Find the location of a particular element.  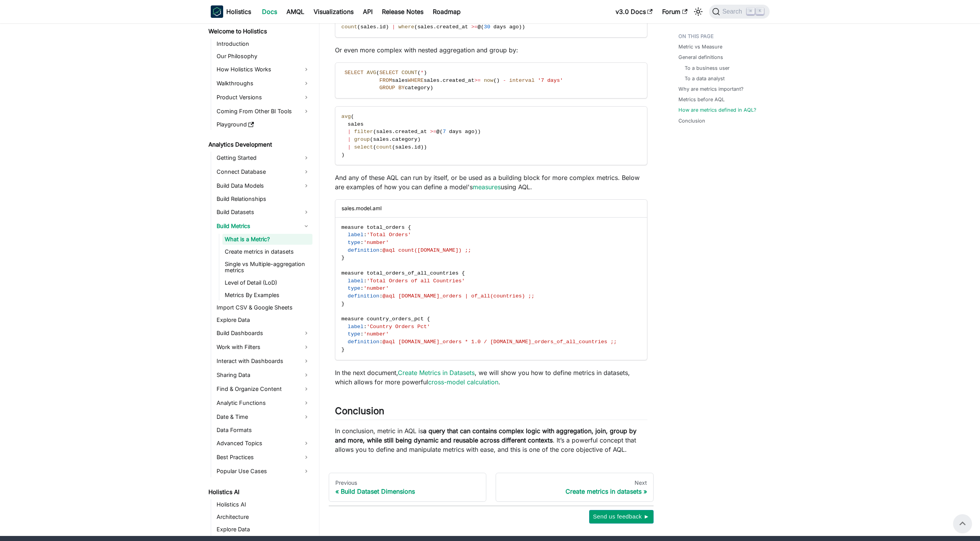

span: total_orders is located at coordinates (386, 227).